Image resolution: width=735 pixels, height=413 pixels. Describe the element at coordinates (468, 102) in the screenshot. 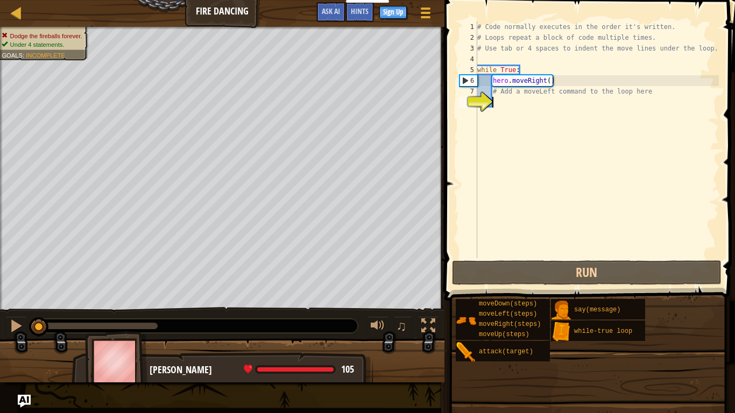

I see `div: 8` at that location.